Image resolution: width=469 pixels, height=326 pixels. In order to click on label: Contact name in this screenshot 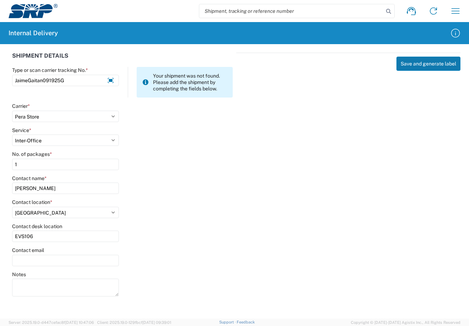, I will do `click(29, 178)`.